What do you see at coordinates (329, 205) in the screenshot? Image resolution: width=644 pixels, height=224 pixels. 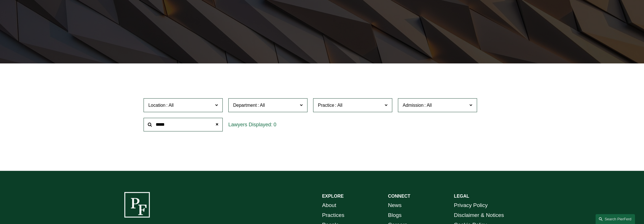 I see `a: About` at bounding box center [329, 205].